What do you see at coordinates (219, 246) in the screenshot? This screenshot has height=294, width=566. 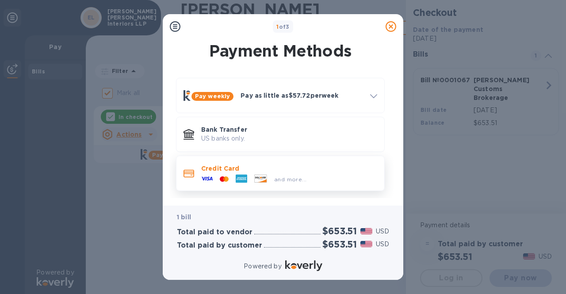 I see `h3: Total paid by customer` at bounding box center [219, 246].